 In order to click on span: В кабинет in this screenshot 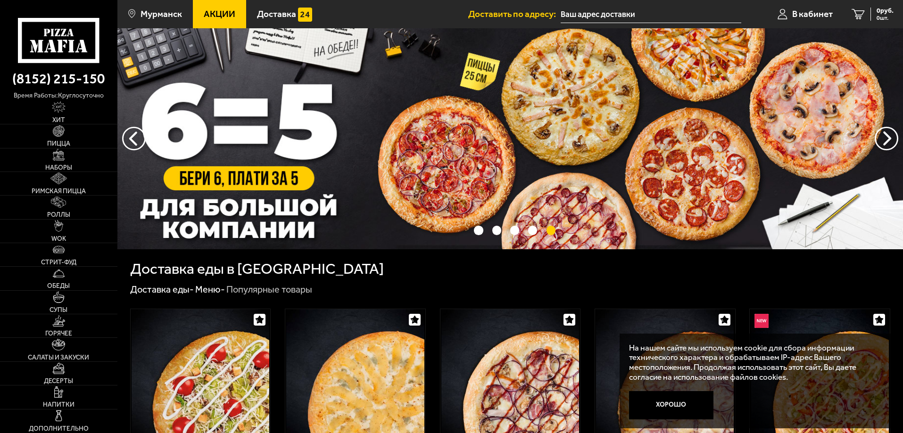, I will do `click(812, 14)`.